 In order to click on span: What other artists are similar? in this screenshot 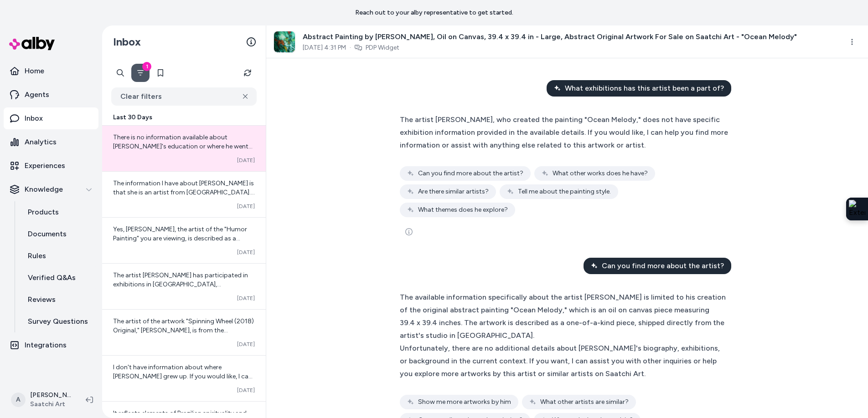, I will do `click(585, 402)`.